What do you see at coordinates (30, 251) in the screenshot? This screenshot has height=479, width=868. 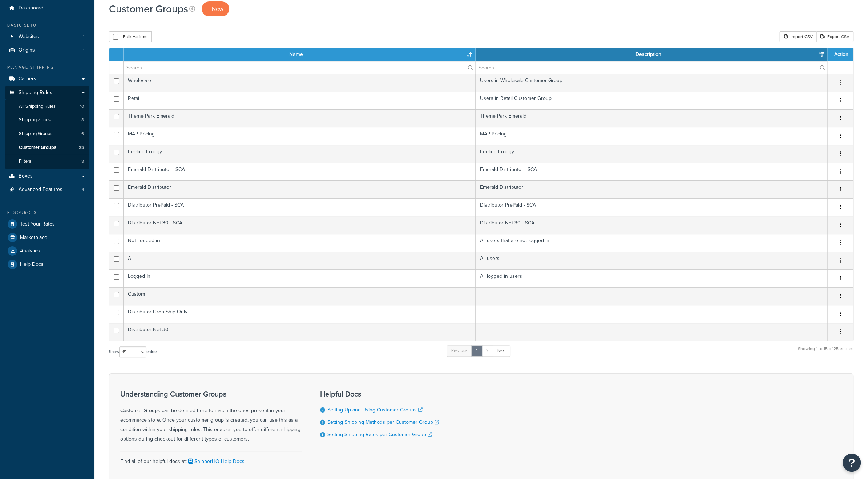 I see `span: Analytics` at bounding box center [30, 251].